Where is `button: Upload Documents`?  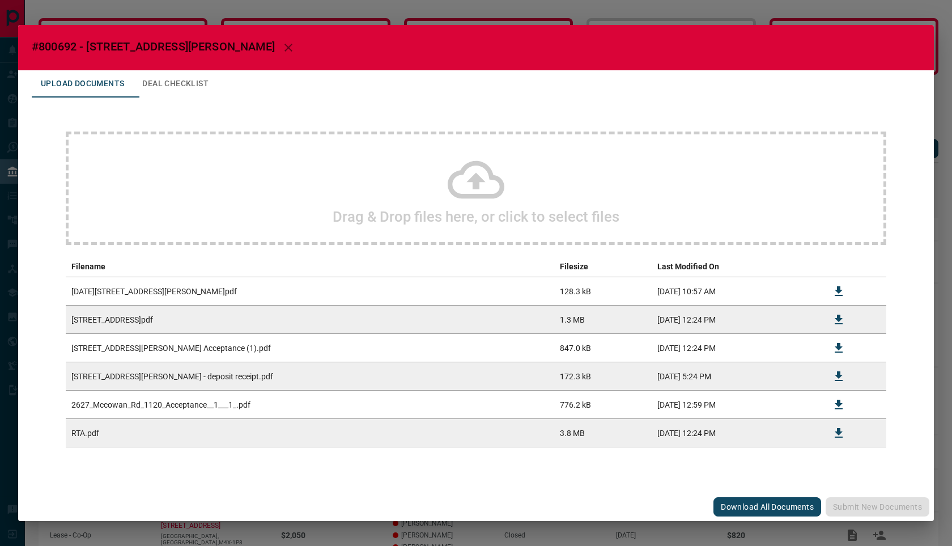 button: Upload Documents is located at coordinates (82, 84).